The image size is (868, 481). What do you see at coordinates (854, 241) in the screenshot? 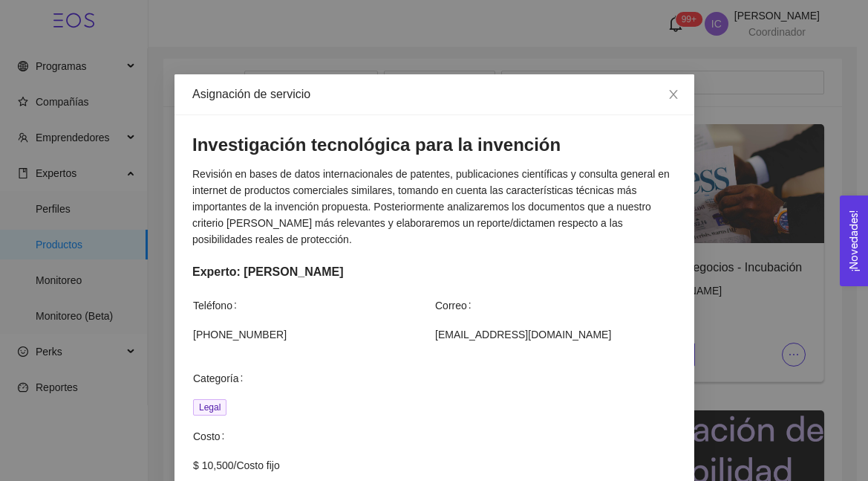
I see `button: Open Feedback Widget` at bounding box center [854, 241].